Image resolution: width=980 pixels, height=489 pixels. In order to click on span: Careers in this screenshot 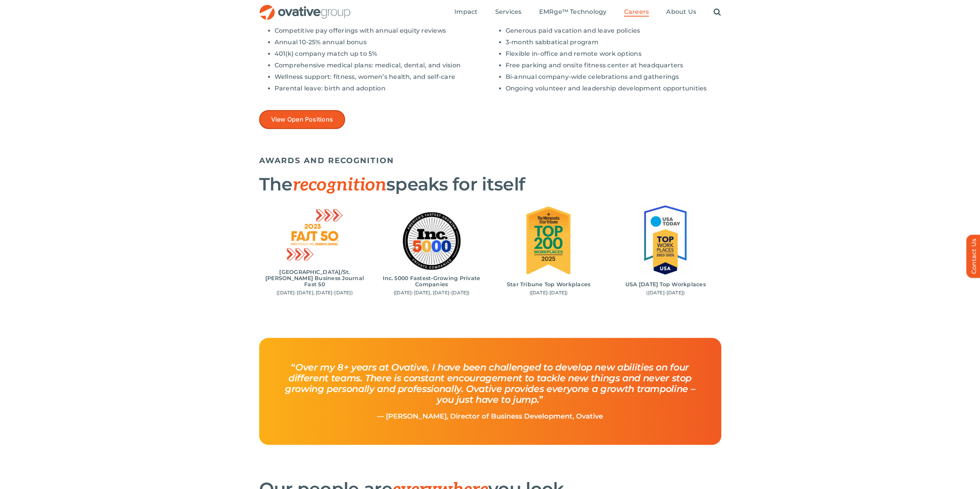, I will do `click(636, 12)`.